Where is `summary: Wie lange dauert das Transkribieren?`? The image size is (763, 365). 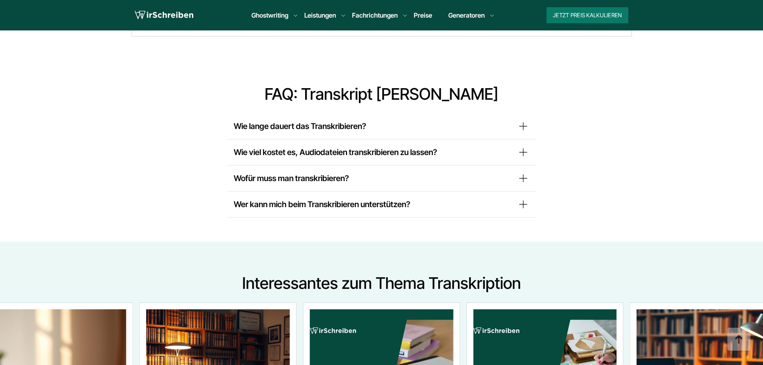 summary: Wie lange dauert das Transkribieren? is located at coordinates (382, 126).